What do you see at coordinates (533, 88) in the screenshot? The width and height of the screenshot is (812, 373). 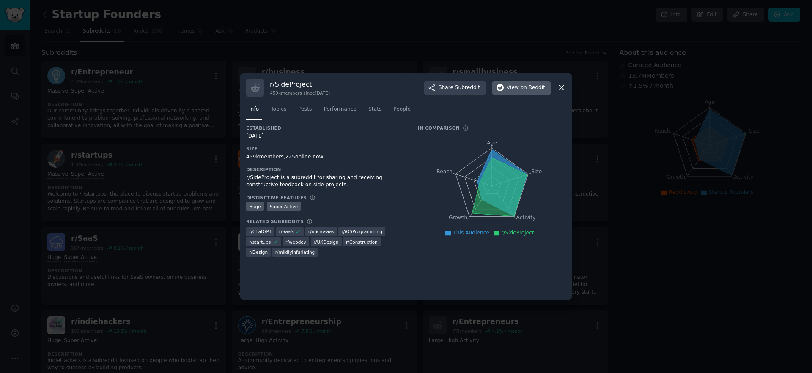 I see `span: on Reddit` at bounding box center [533, 88].